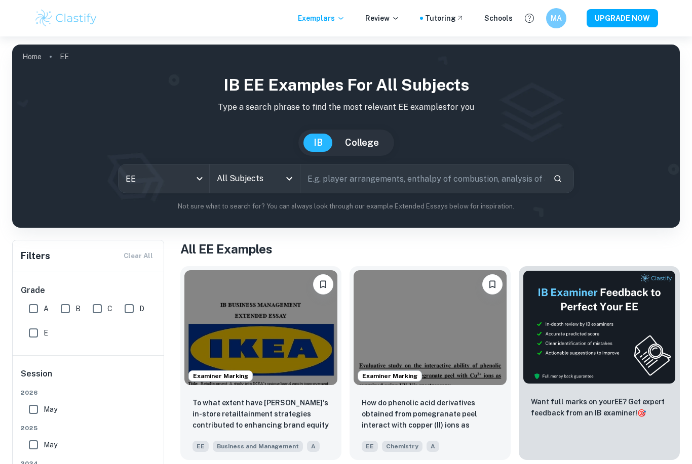 This screenshot has height=464, width=692. I want to click on span: 2025, so click(89, 428).